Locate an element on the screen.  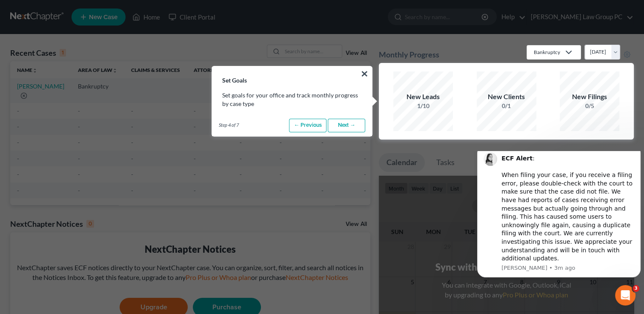
div: New Leads is located at coordinates (423, 97).